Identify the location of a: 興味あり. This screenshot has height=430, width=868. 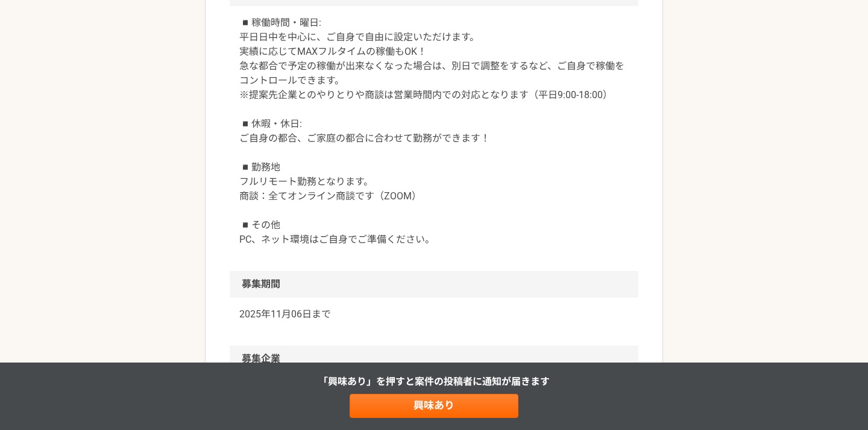
(434, 406).